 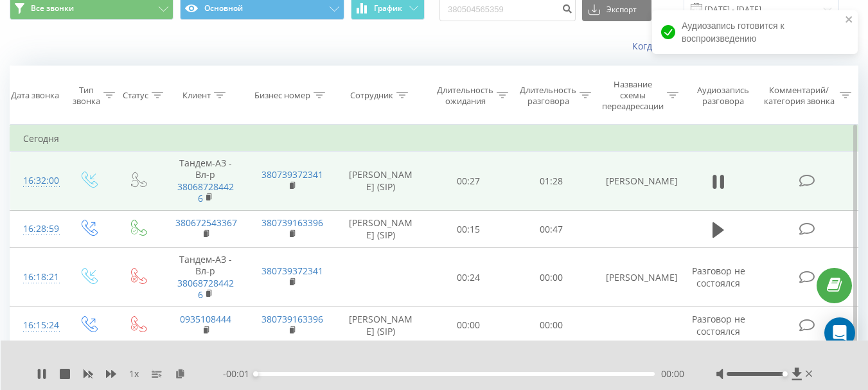 What do you see at coordinates (206, 222) in the screenshot?
I see `a: 380672543367` at bounding box center [206, 222].